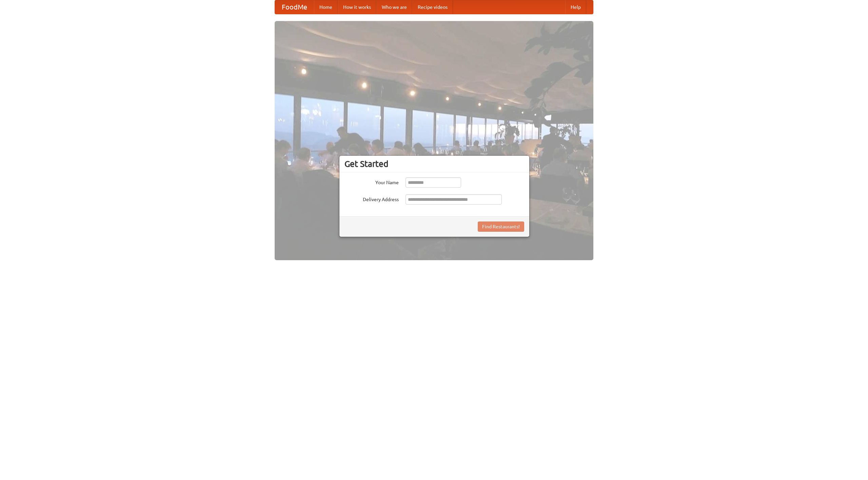 This screenshot has width=868, height=480. I want to click on label: Delivery Address, so click(371, 198).